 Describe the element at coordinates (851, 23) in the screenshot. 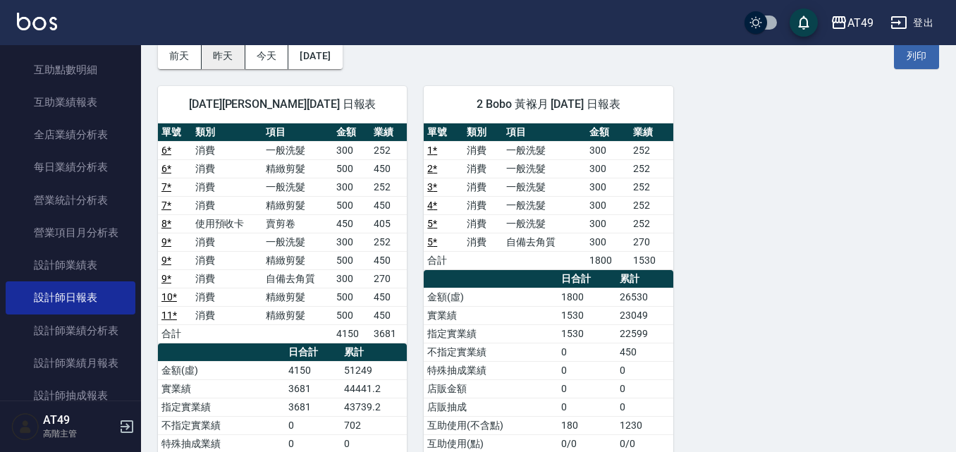

I see `button: AT49` at that location.